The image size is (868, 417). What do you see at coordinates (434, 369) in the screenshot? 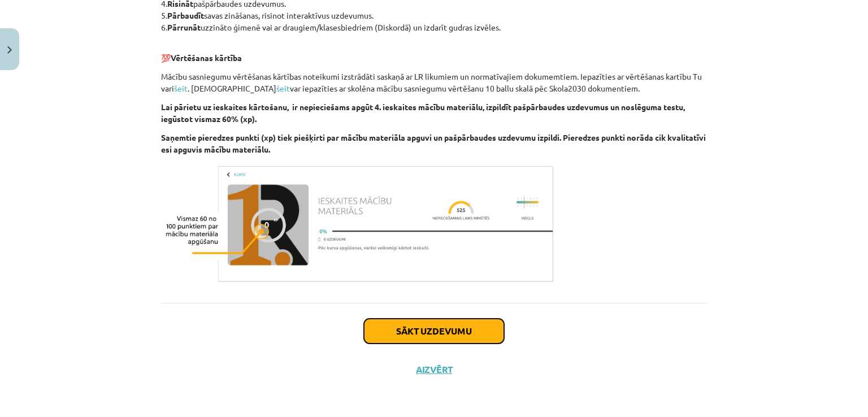
I see `button: Aizvērt` at bounding box center [434, 369].